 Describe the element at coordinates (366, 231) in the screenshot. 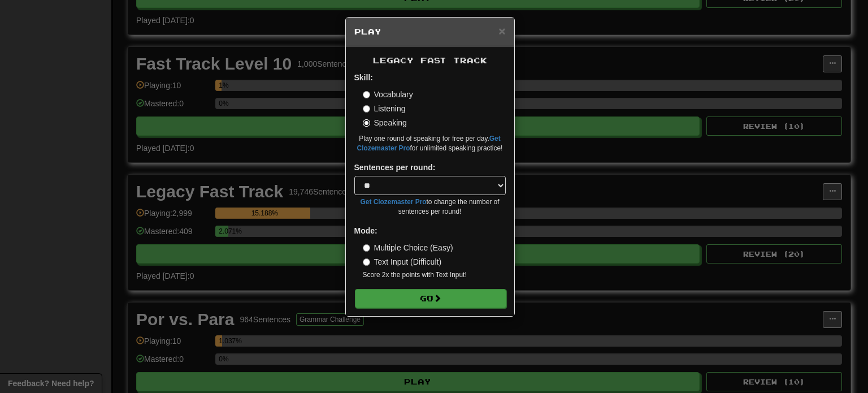

I see `strong: Mode:` at that location.